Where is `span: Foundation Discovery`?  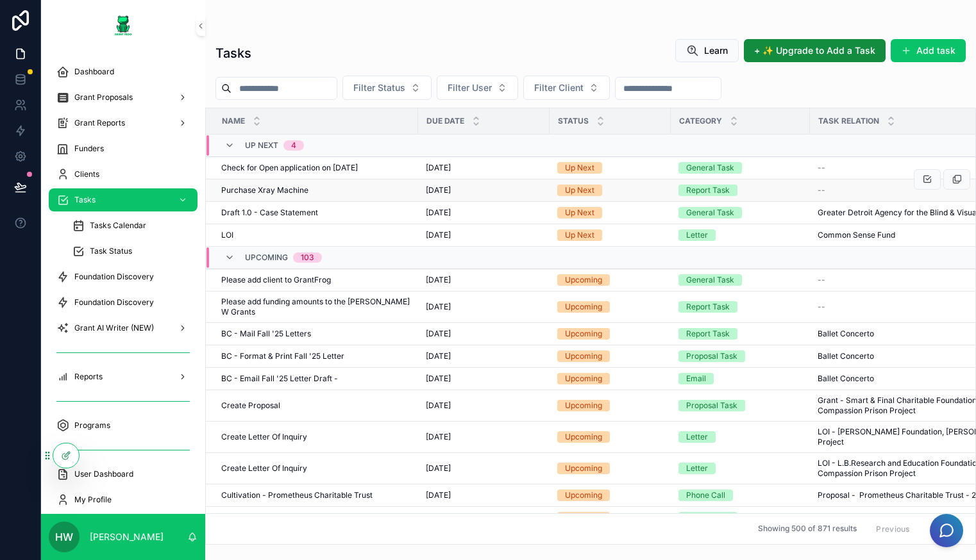 span: Foundation Discovery is located at coordinates (114, 276).